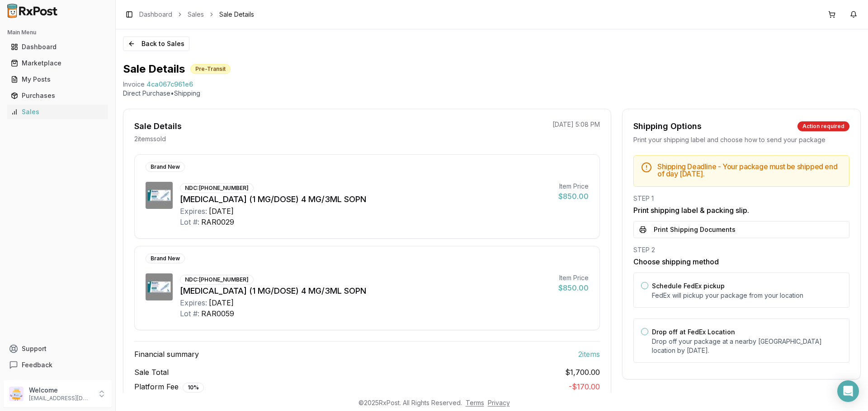 The width and height of the screenshot is (868, 411). Describe the element at coordinates (741, 140) in the screenshot. I see `div: Print your shipping label and choose how to send your package` at that location.